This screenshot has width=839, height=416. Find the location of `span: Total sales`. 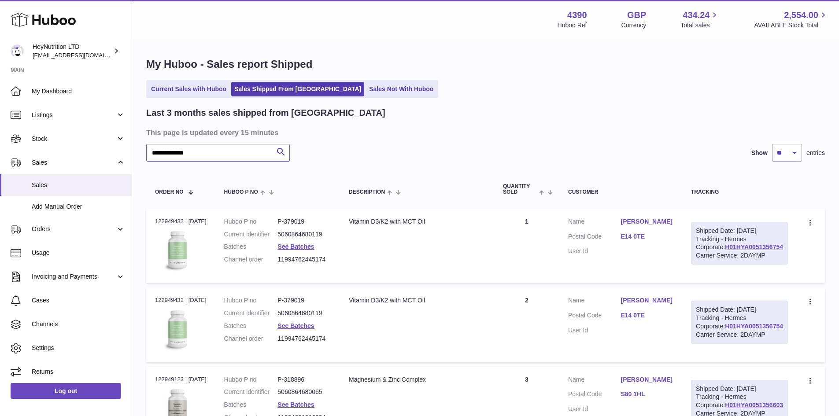

span: Total sales is located at coordinates (700, 25).